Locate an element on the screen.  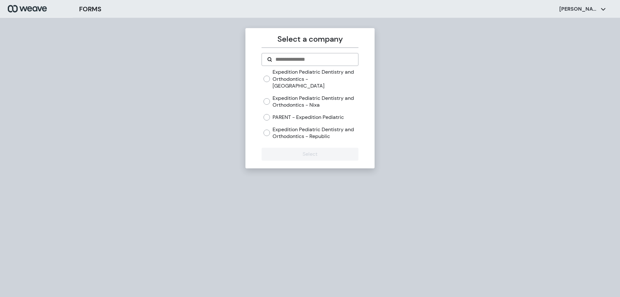
p: Select a company is located at coordinates (310, 39).